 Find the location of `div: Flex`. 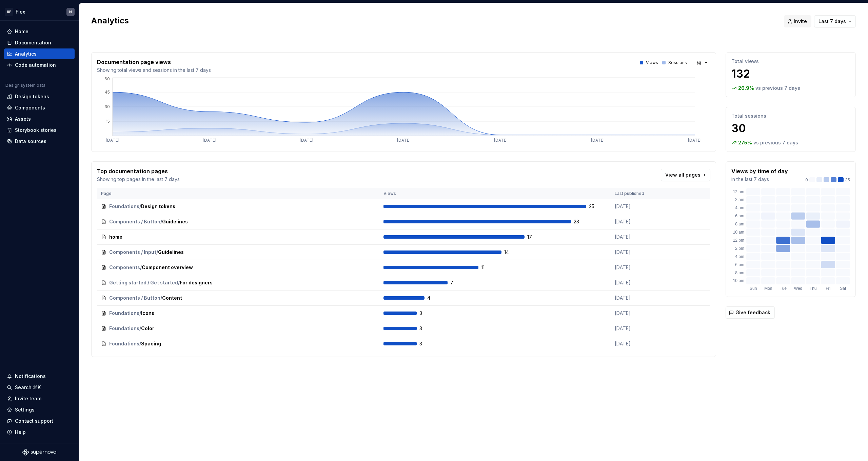

div: Flex is located at coordinates (21, 12).